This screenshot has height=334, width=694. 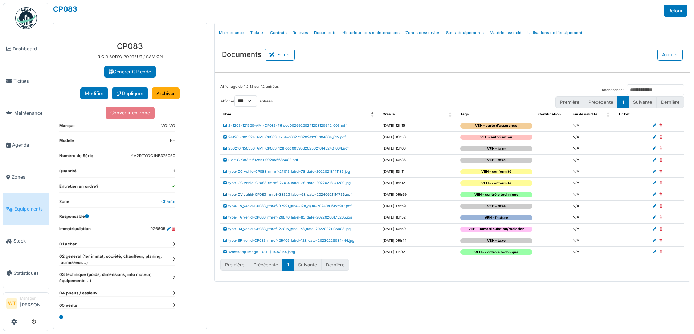 I want to click on li: WT, so click(x=12, y=303).